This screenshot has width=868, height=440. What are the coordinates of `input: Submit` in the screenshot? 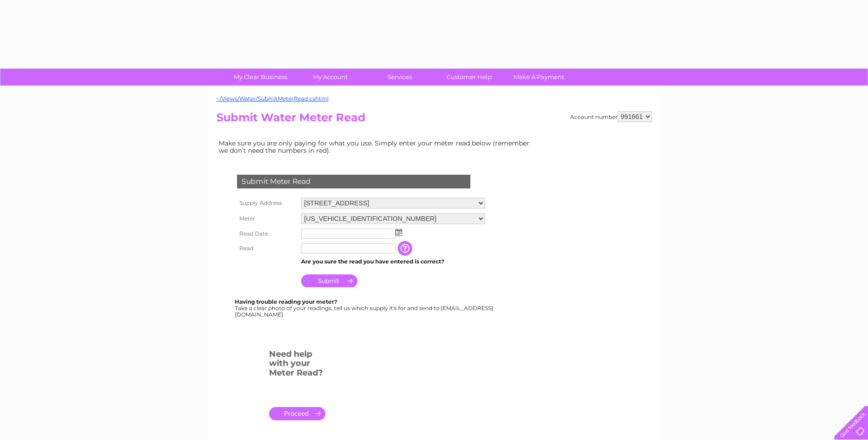 It's located at (329, 281).